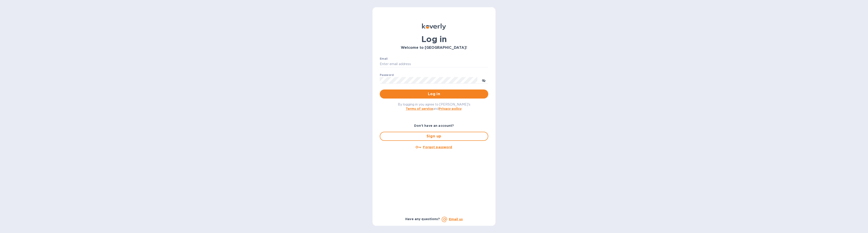 This screenshot has width=868, height=233. What do you see at coordinates (434, 94) in the screenshot?
I see `button: Log in` at bounding box center [434, 94].